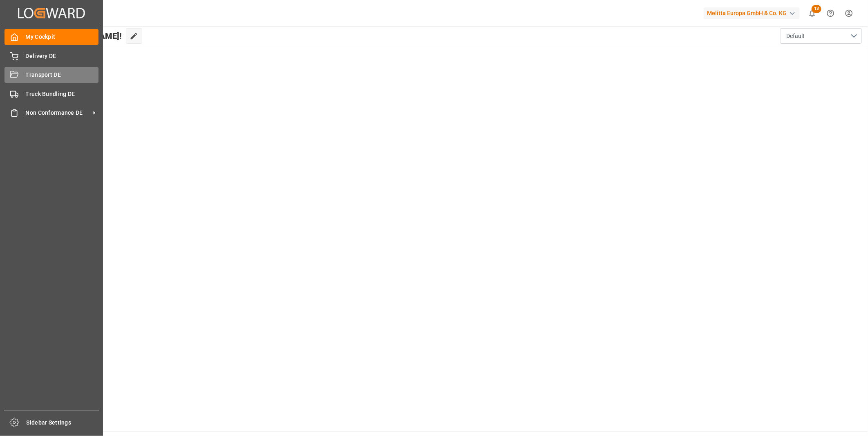 The height and width of the screenshot is (436, 868). I want to click on a: Transport DE, so click(51, 75).